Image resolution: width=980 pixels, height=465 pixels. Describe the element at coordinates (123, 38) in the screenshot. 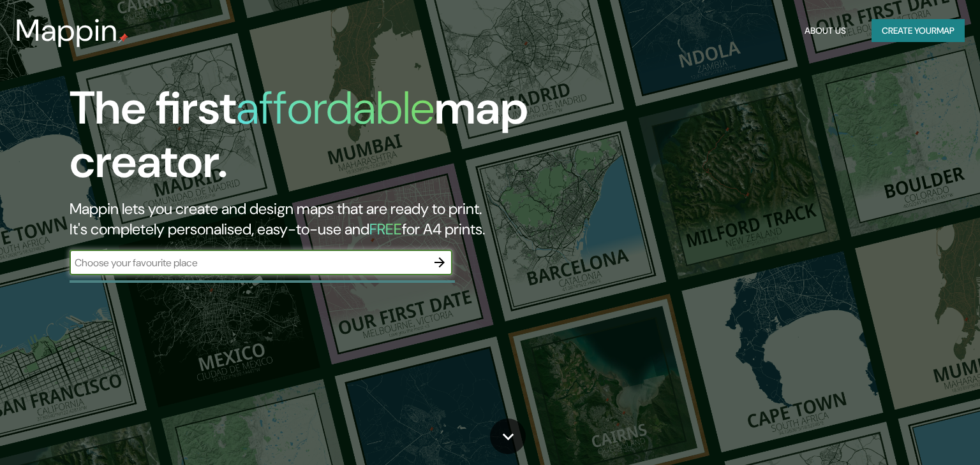

I see `img: mappin-pin` at that location.